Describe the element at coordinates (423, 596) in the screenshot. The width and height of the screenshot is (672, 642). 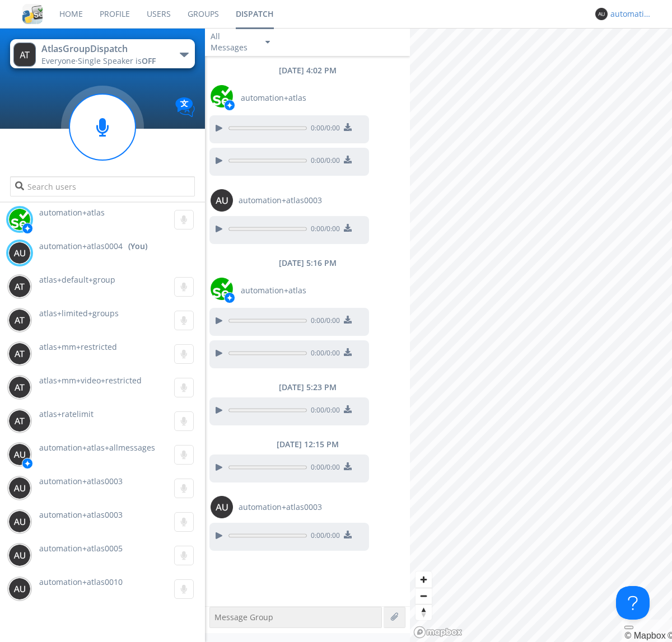
I see `span: Zoom out` at that location.